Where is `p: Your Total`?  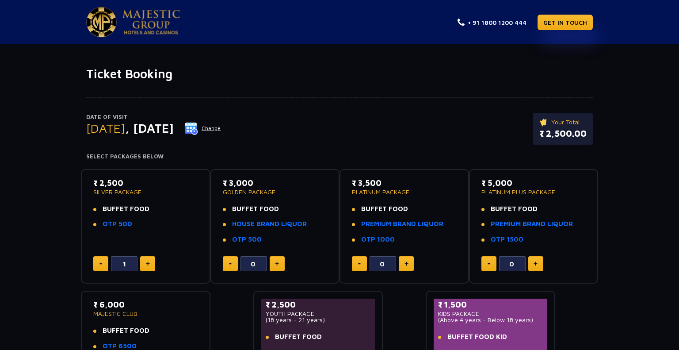 p: Your Total is located at coordinates (563, 122).